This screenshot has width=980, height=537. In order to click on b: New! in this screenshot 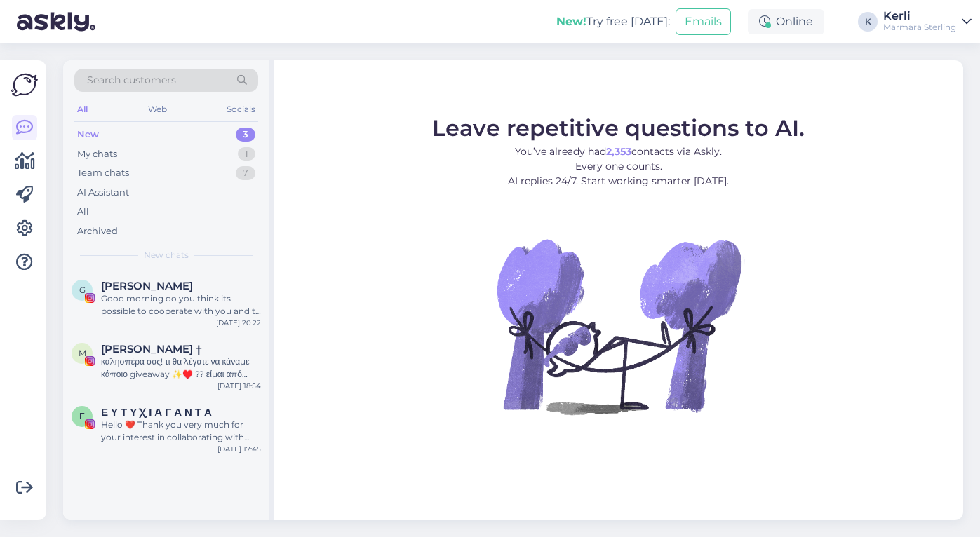, I will do `click(572, 21)`.